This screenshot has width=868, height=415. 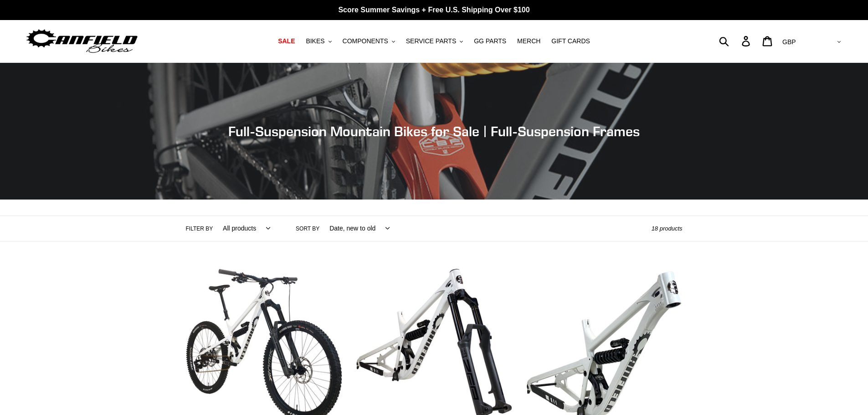 I want to click on span: SALE, so click(x=286, y=41).